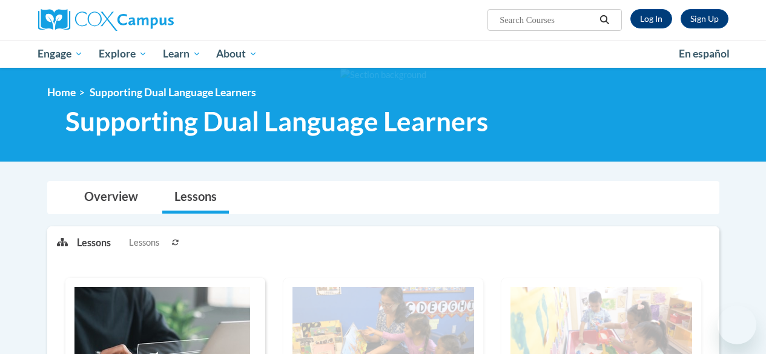  What do you see at coordinates (547, 20) in the screenshot?
I see `input: Search Courses` at bounding box center [547, 20].